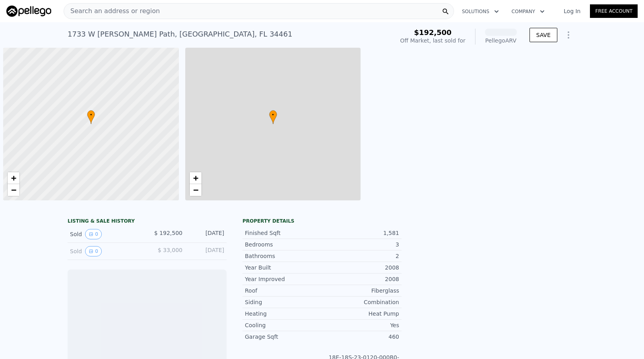 Image resolution: width=644 pixels, height=359 pixels. Describe the element at coordinates (284, 302) in the screenshot. I see `div: Siding` at that location.